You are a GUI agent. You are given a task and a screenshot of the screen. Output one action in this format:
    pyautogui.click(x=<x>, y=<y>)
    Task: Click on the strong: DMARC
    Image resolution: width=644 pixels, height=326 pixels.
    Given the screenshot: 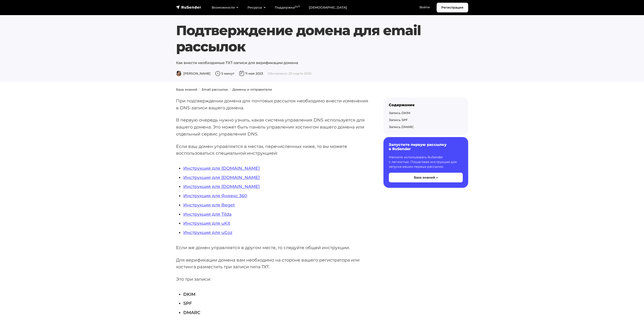 What is the action you would take?
    pyautogui.click(x=192, y=312)
    